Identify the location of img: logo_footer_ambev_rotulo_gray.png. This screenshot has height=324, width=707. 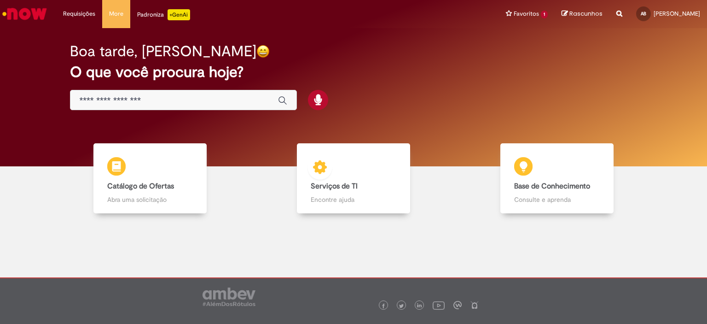
(229, 297).